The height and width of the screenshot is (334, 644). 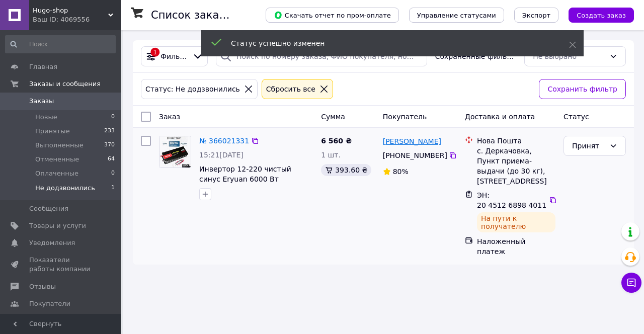 I want to click on input: Поиск, so click(x=60, y=44).